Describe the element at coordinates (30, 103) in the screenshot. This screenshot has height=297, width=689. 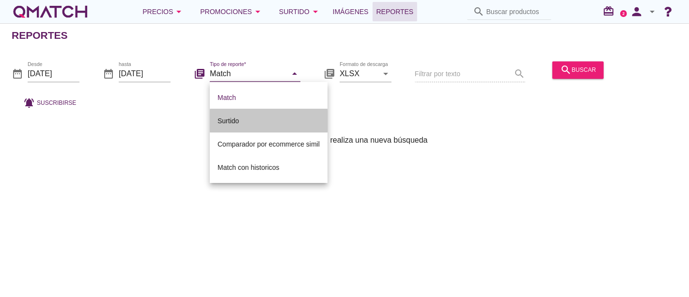
I see `i: notifications_active` at that location.